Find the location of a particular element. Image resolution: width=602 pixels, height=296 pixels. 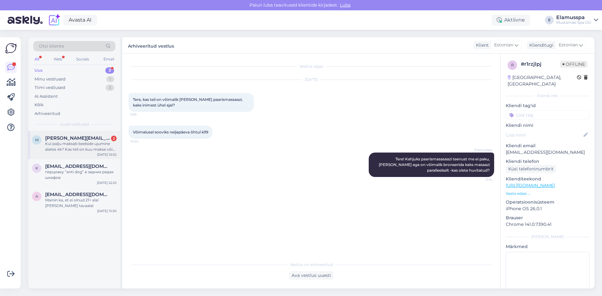

span: Võimalusel sooviks neljapäeva õhtul kl19 is located at coordinates (171, 132).